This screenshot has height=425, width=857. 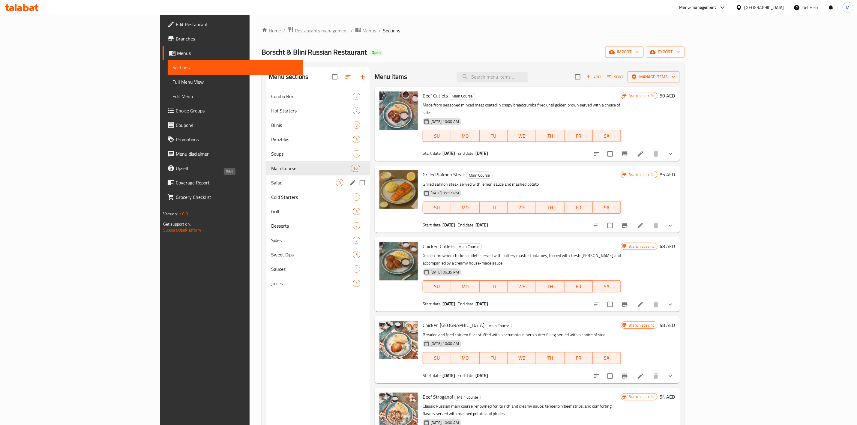 I want to click on span: Cold Starters, so click(x=312, y=197).